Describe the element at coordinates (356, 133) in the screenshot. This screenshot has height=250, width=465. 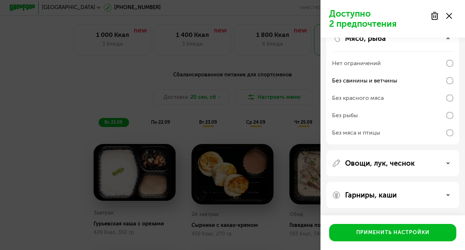
I see `div: Без мяса и птицы` at that location.